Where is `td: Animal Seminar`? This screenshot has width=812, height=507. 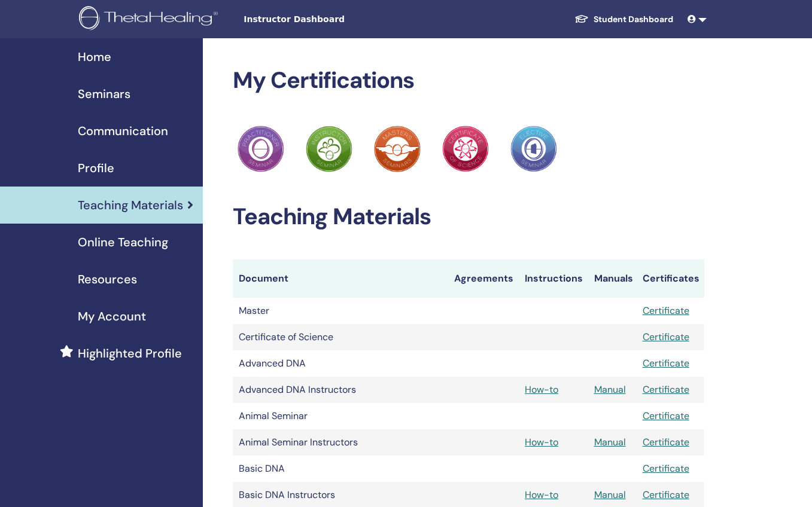 td: Animal Seminar is located at coordinates (340, 416).